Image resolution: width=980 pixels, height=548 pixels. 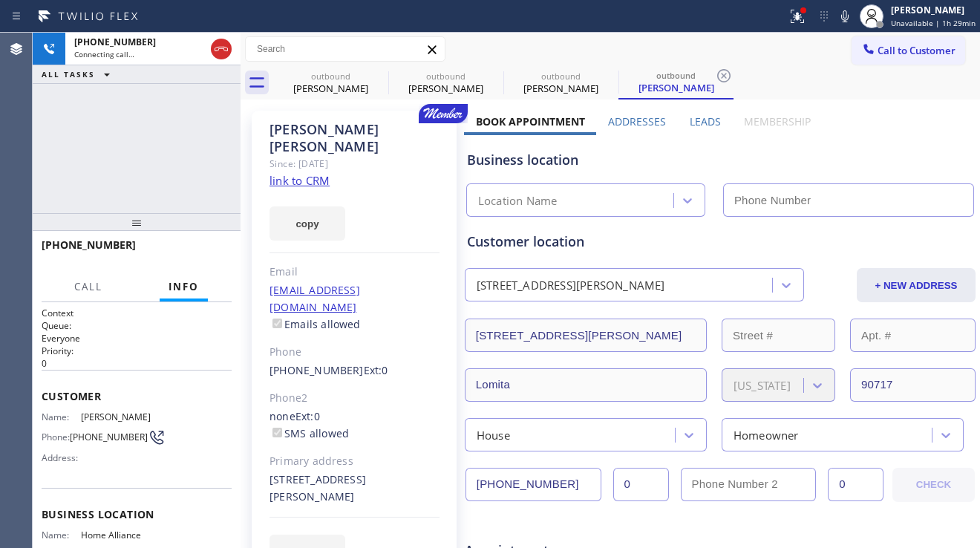 What do you see at coordinates (518, 200) in the screenshot?
I see `div: Location Name` at bounding box center [518, 200].